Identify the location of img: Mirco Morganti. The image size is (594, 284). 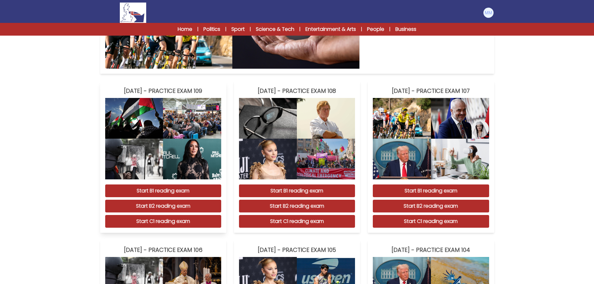
(488, 13).